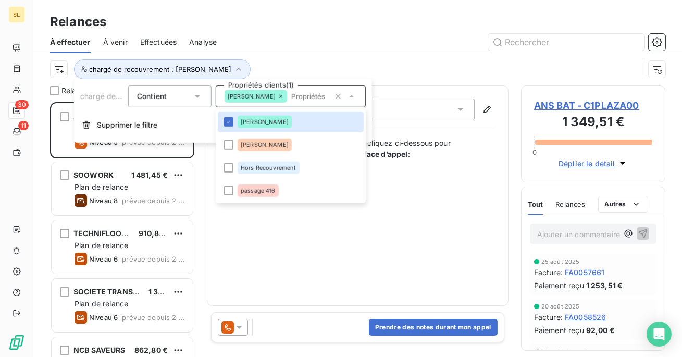  I want to click on span: 862,80 €, so click(151, 350).